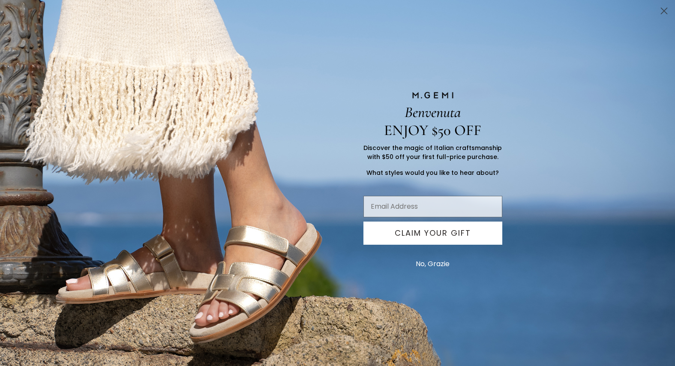  I want to click on span: ENJOY $50 OFF, so click(433, 130).